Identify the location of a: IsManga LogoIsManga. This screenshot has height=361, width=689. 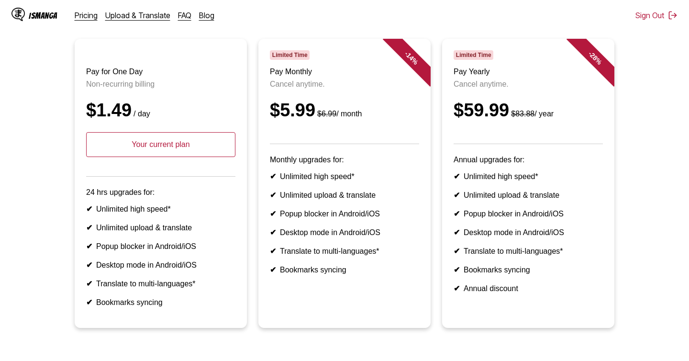
(43, 15).